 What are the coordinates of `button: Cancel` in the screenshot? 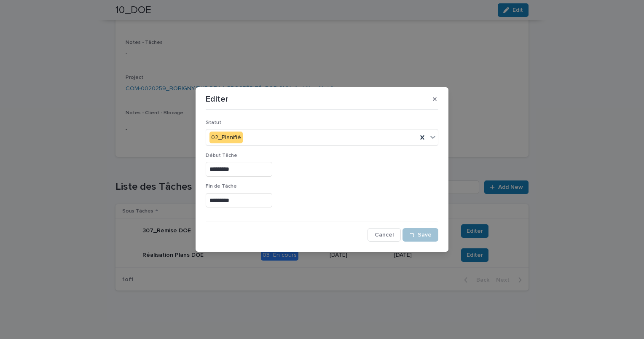 It's located at (384, 235).